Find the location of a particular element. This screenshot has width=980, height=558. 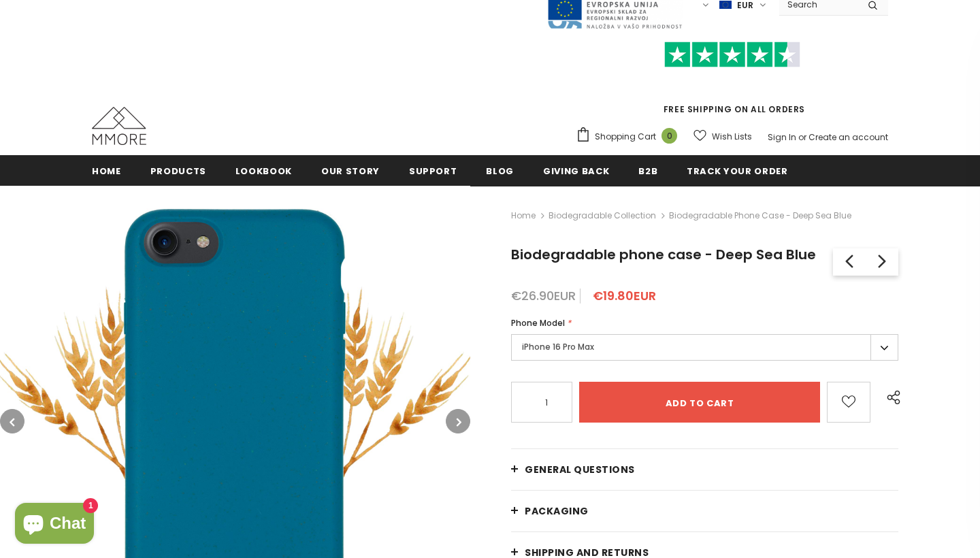

a: Create an account is located at coordinates (848, 137).